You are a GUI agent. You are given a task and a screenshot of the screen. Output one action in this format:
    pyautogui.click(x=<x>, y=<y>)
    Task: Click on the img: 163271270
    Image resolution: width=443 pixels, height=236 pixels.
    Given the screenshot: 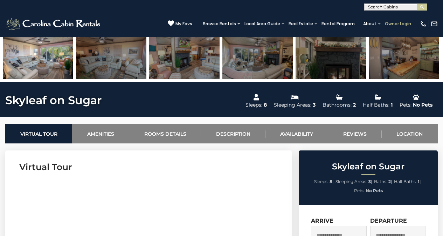 What is the action you would take?
    pyautogui.click(x=258, y=57)
    